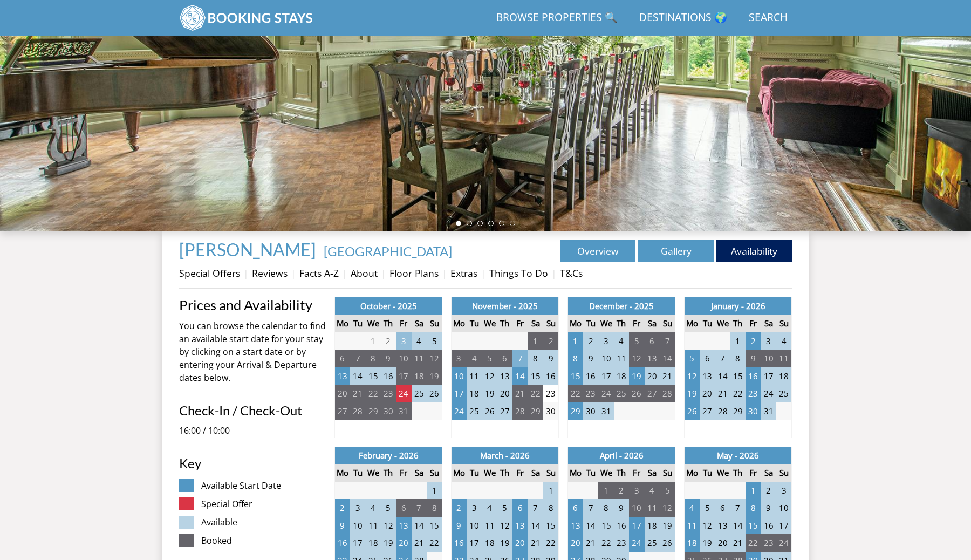 The image size is (971, 560). Describe the element at coordinates (404, 411) in the screenshot. I see `td: 31` at that location.